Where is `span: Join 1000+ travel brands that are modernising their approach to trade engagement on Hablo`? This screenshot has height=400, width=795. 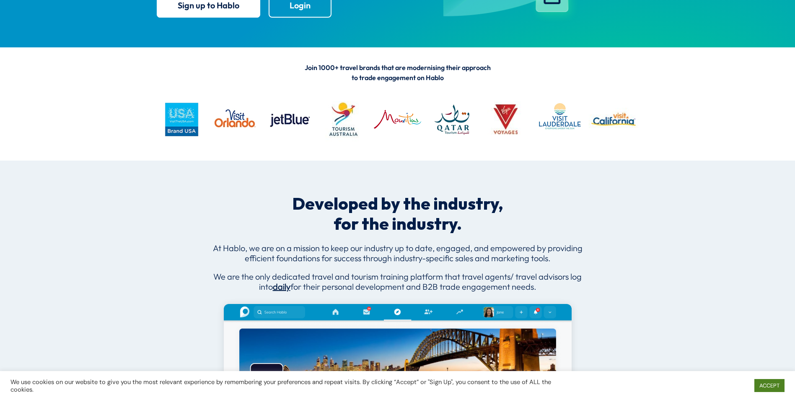 span: Join 1000+ travel brands that are modernising their approach to trade engagement on Hablo is located at coordinates (398, 72).